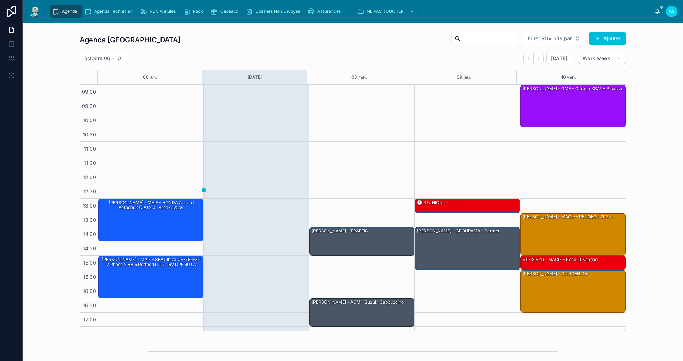 This screenshot has height=361, width=683. I want to click on span: 17:30, so click(90, 333).